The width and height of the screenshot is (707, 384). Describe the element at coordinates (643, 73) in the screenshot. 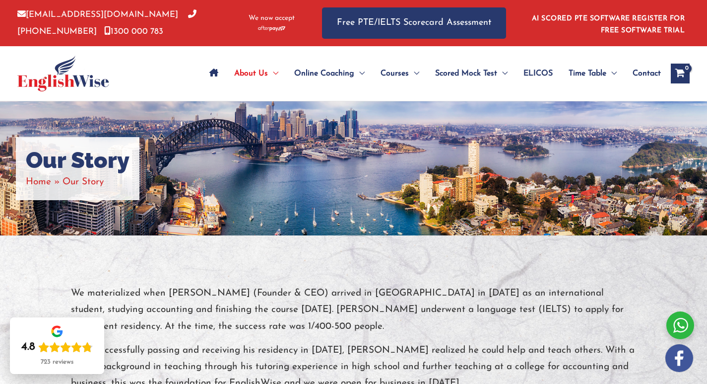

I see `a: Contact` at that location.